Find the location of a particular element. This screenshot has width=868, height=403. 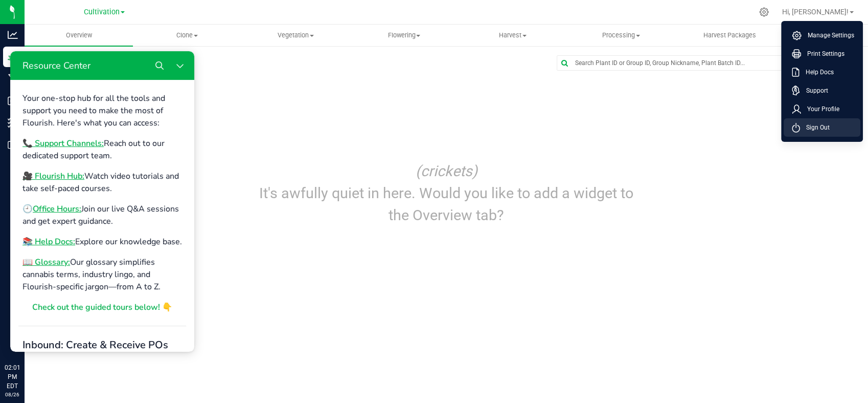

inline-svg: Outbound is located at coordinates (13, 145).